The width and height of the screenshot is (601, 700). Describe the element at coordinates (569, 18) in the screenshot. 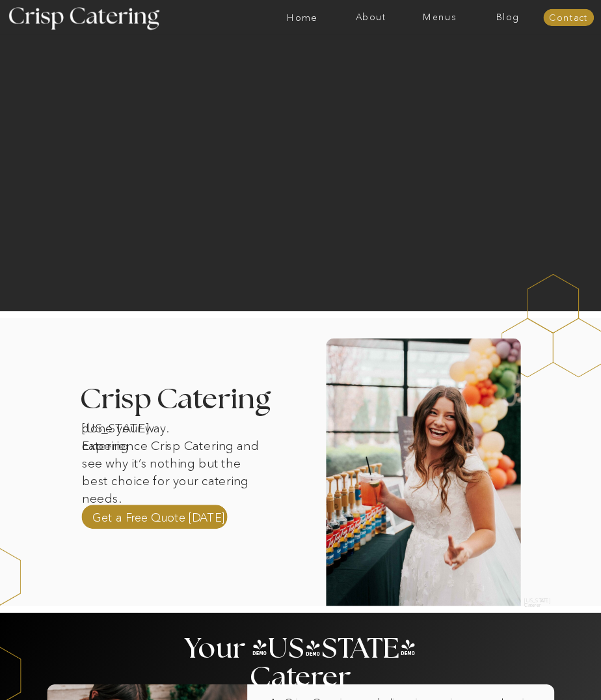

I see `nav: Contact` at that location.